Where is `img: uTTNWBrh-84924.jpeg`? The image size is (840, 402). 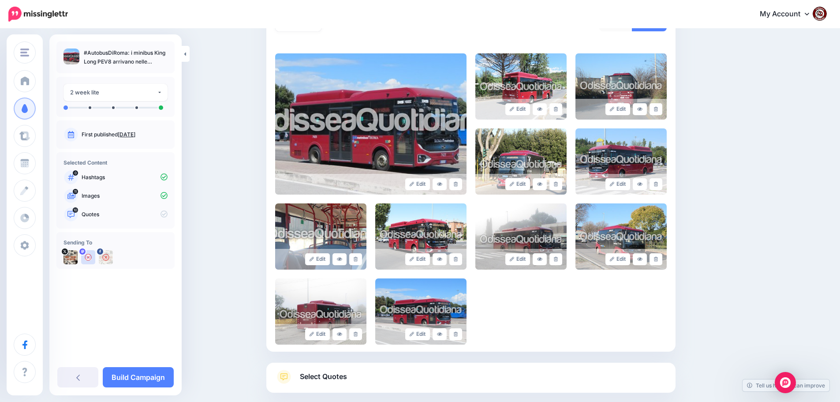
img: uTTNWBrh-84924.jpeg is located at coordinates (71, 257).